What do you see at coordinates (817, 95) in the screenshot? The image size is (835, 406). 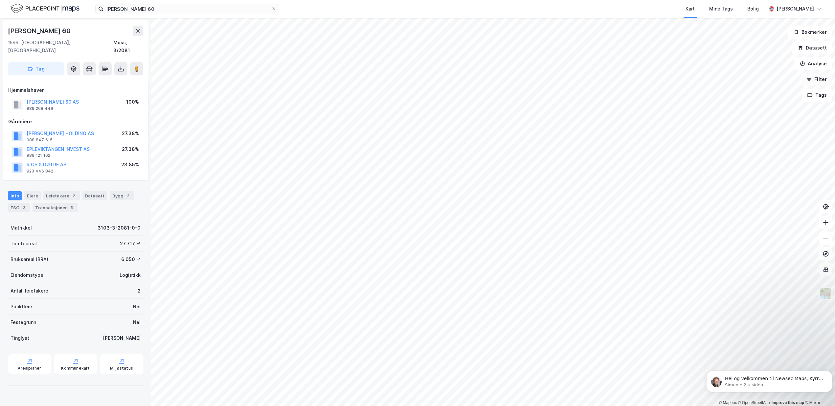 I see `button: Tags` at bounding box center [817, 95].